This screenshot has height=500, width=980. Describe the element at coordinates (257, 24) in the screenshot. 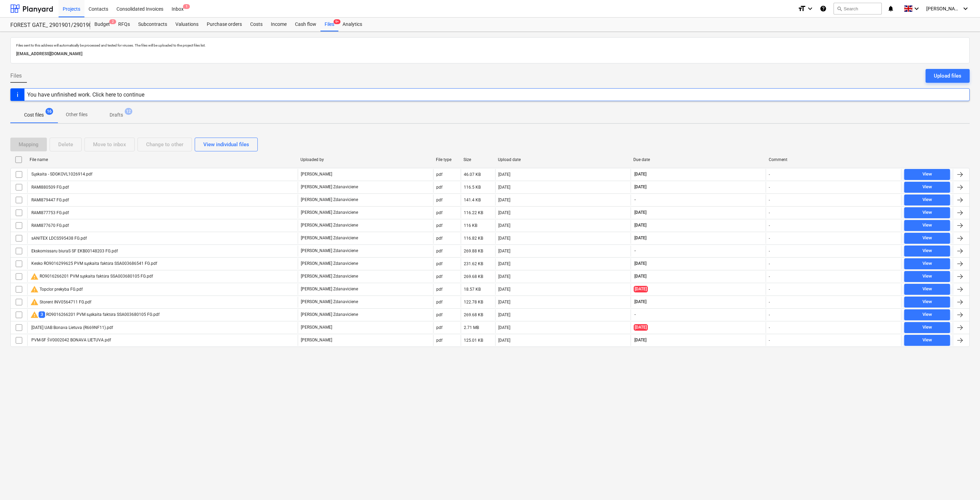

I see `div: Costs` at that location.